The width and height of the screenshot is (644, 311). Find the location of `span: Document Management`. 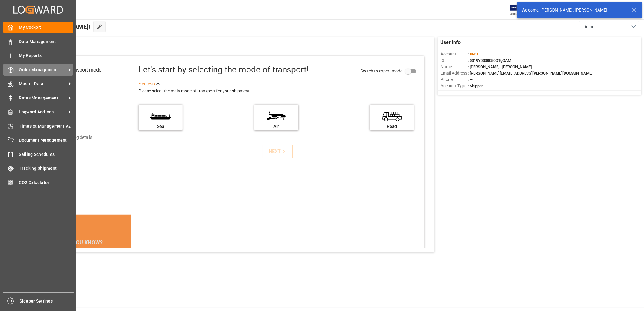

span: Document Management is located at coordinates (46, 140).